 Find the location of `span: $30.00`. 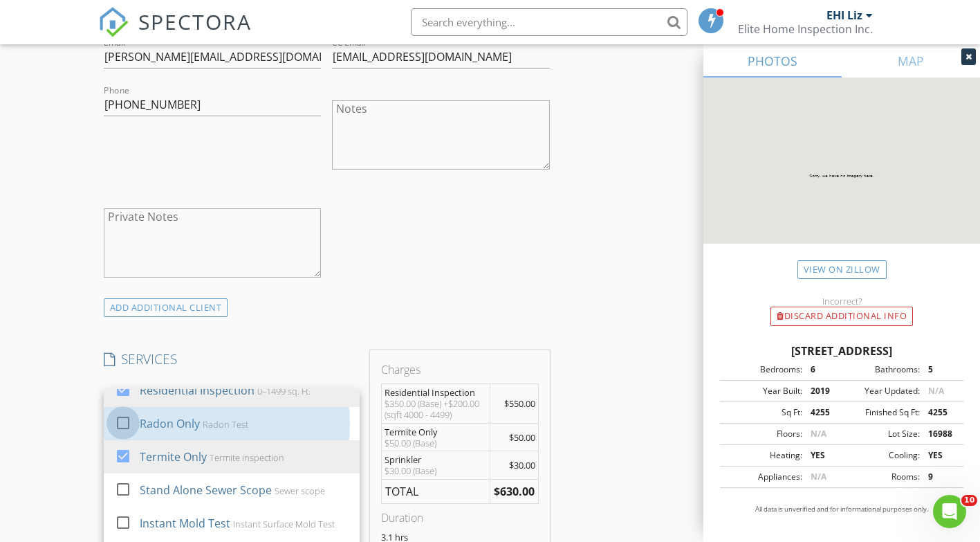

span: $30.00 is located at coordinates (522, 465).